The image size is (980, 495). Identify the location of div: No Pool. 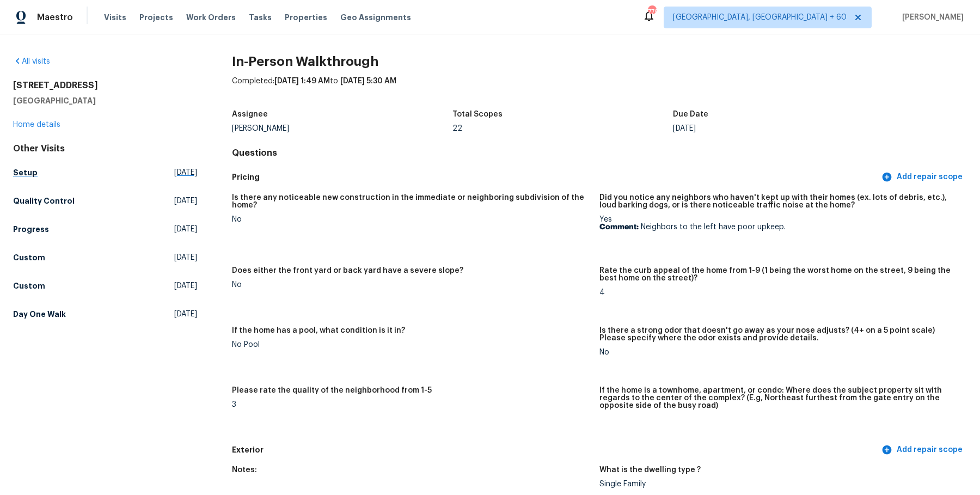
(411, 345).